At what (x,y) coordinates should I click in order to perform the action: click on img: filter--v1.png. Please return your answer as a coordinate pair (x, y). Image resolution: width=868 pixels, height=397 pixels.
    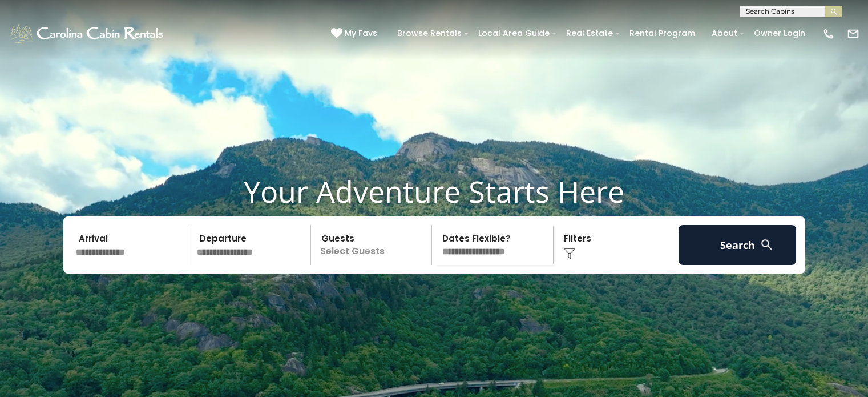
    Looking at the image, I should click on (569, 253).